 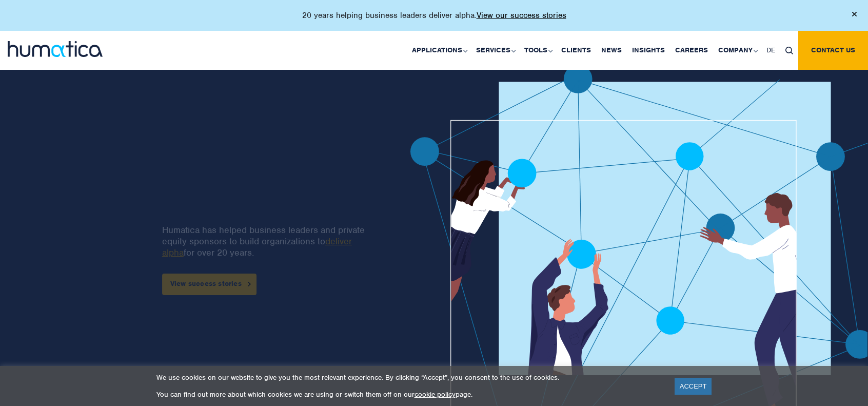 I want to click on a: Applications, so click(x=439, y=50).